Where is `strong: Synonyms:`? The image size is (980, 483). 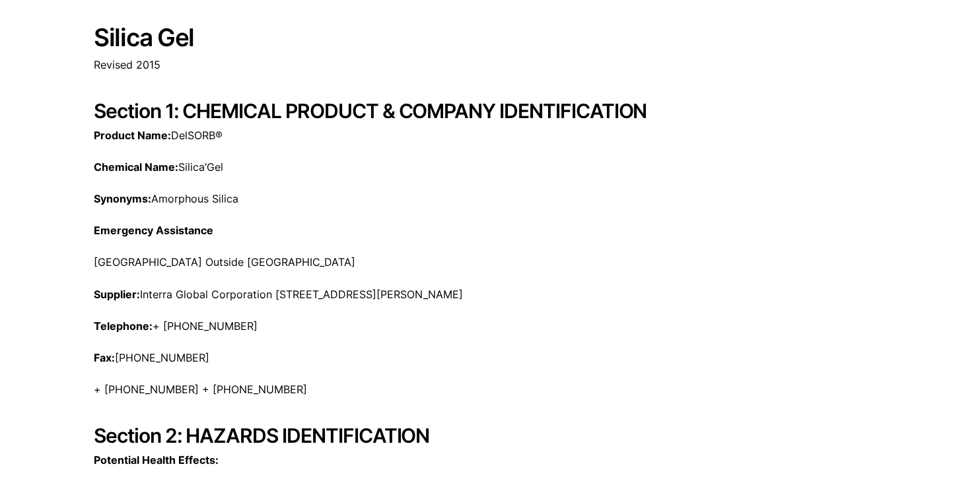
strong: Synonyms: is located at coordinates (122, 199).